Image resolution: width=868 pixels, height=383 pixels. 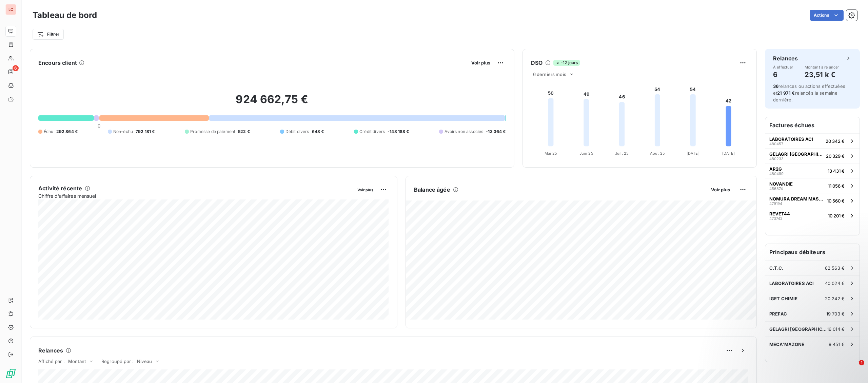 I want to click on h4: 6, so click(x=784, y=75).